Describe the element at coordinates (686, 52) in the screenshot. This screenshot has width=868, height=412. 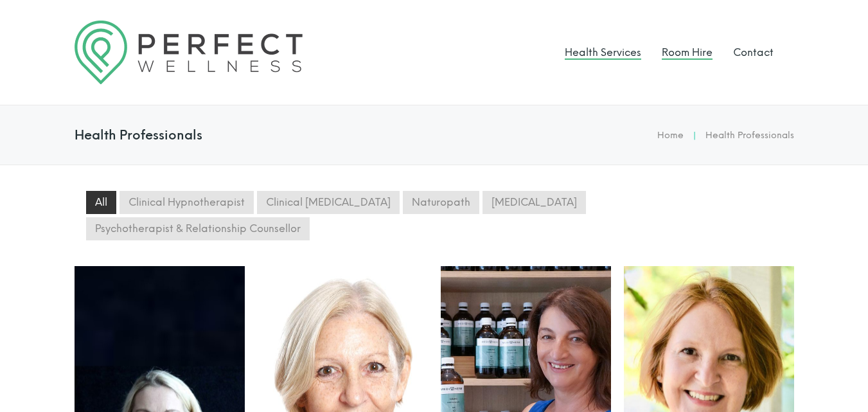
I see `a: Room Hire` at that location.